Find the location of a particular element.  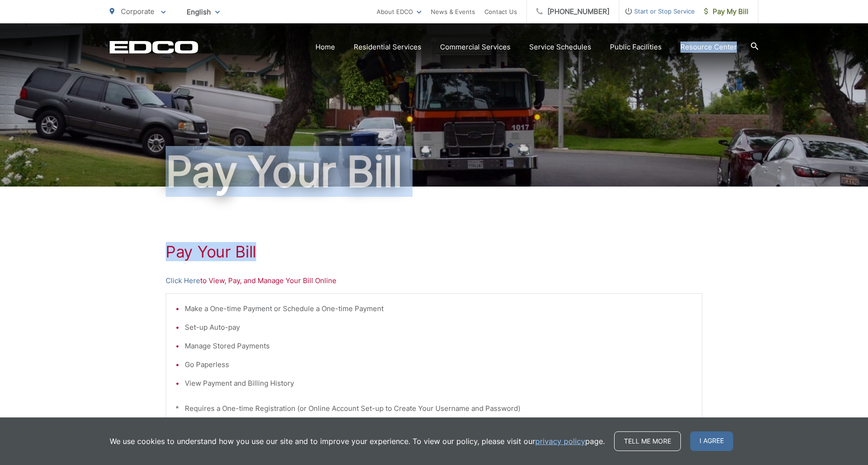

a: EDCD logo. Return to the homepage. is located at coordinates (154, 47).